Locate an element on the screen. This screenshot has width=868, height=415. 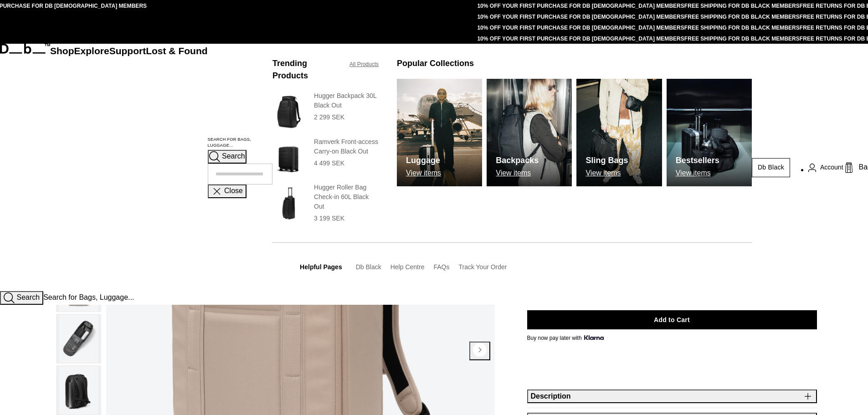
h3: Popular Collections is located at coordinates (435, 63).